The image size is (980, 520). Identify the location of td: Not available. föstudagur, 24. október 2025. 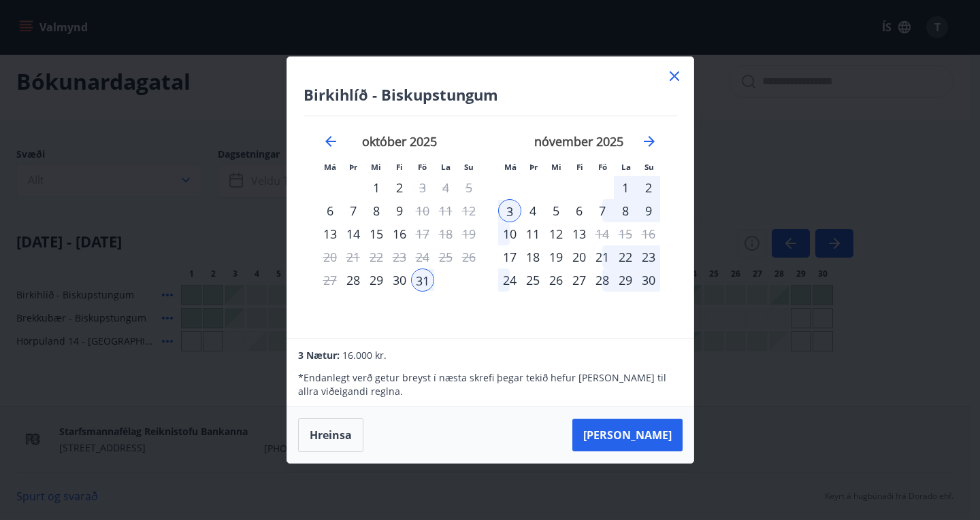
(423, 257).